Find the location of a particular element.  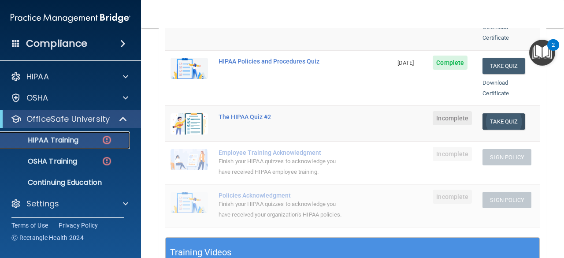

a: OfficeSafe University is located at coordinates (69, 119).